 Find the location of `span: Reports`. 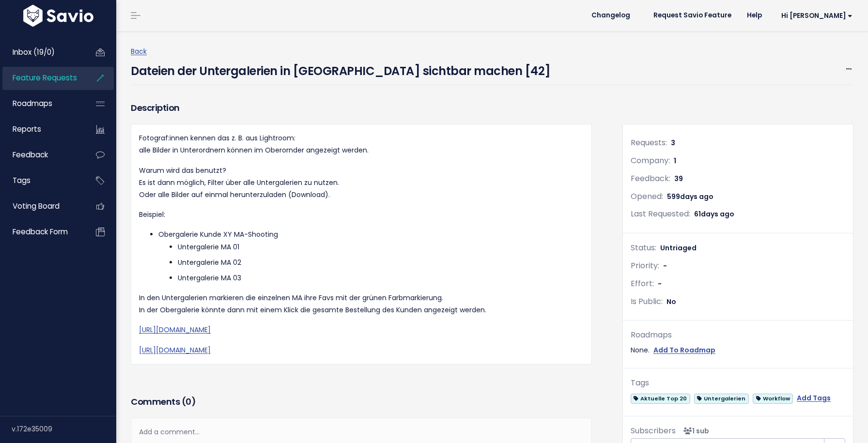

span: Reports is located at coordinates (27, 129).